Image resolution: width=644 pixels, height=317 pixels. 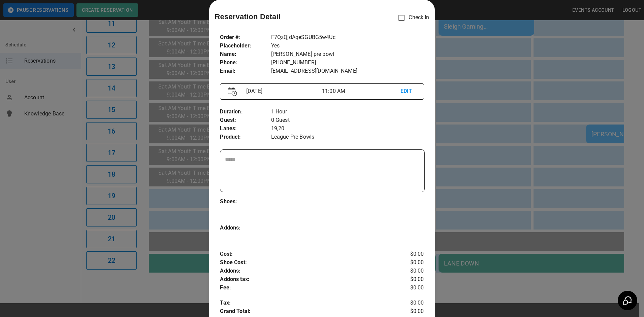 I want to click on p: Yes, so click(x=347, y=46).